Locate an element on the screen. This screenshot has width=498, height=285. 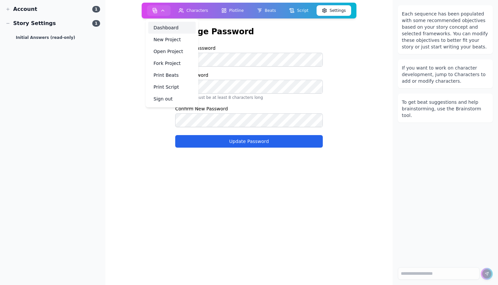
label: New Password is located at coordinates (249, 75).